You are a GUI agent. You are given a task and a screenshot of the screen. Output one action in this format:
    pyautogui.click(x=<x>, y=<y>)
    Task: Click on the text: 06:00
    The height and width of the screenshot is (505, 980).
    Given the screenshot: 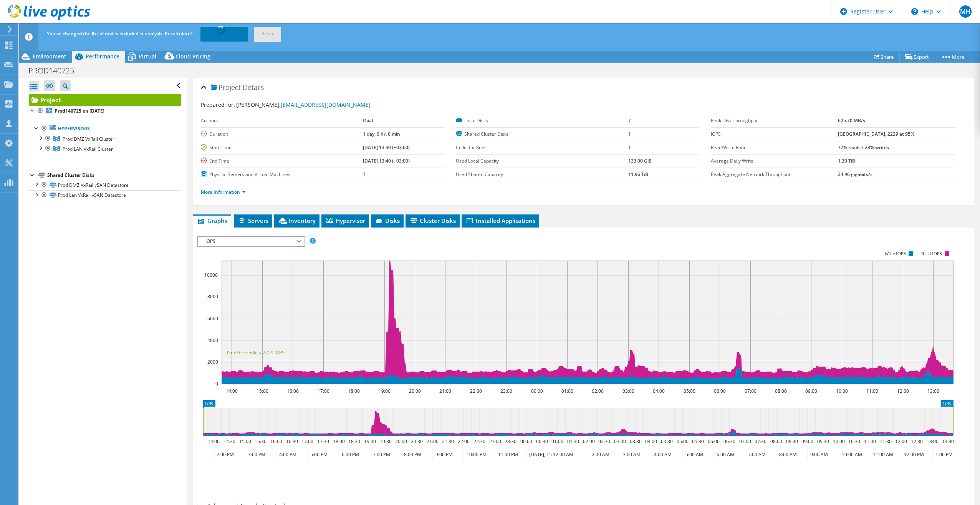 What is the action you would take?
    pyautogui.click(x=713, y=441)
    